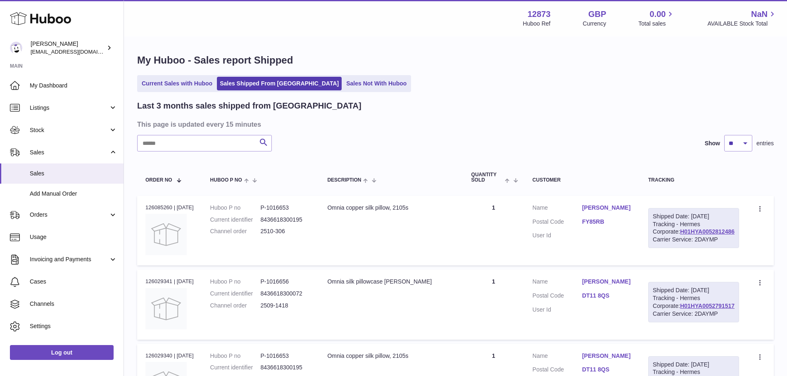  Describe the element at coordinates (177, 83) in the screenshot. I see `a: Current Sales with Huboo` at that location.